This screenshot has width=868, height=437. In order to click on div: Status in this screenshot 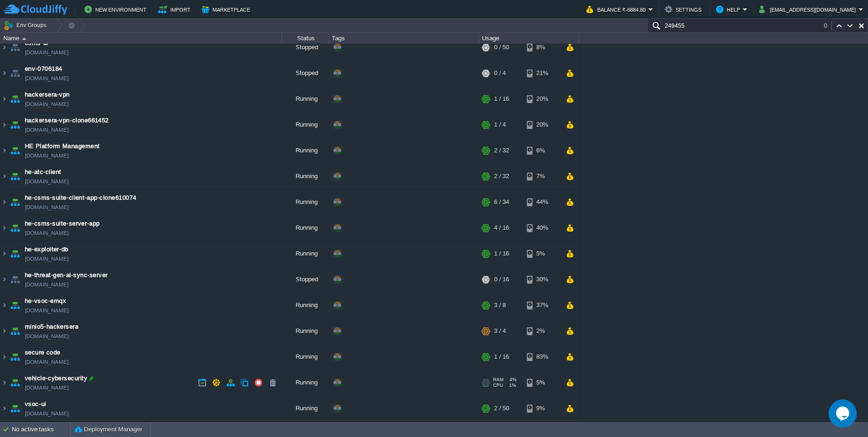, I will do `click(305, 38)`.